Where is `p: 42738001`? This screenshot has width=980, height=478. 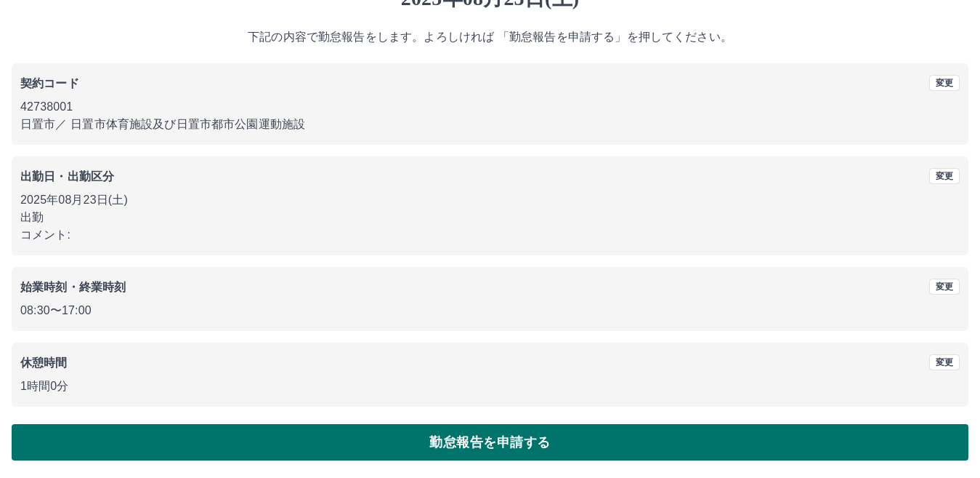 p: 42738001 is located at coordinates (490, 107).